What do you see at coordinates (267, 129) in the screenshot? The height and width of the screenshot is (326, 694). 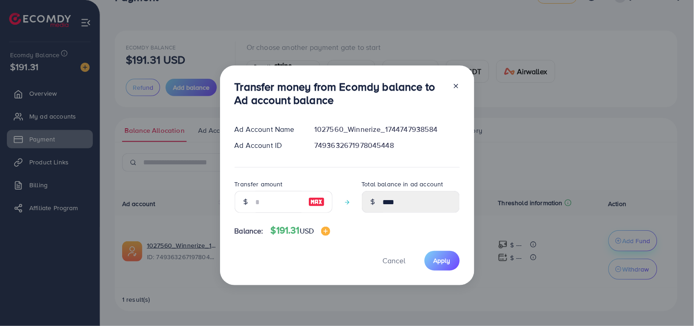 I see `div: Ad Account Name` at bounding box center [267, 129].